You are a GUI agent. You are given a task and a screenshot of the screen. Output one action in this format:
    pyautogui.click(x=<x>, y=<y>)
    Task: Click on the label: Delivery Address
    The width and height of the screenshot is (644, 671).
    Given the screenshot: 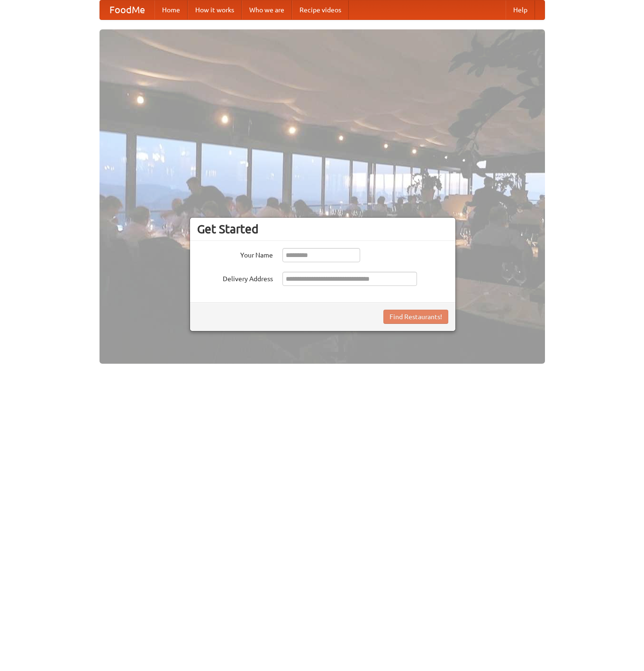 What is the action you would take?
    pyautogui.click(x=235, y=277)
    